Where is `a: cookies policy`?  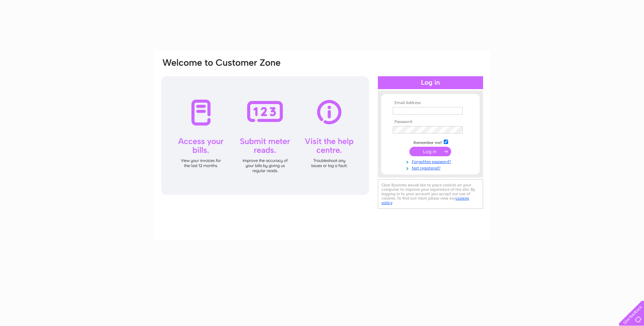 a: cookies policy is located at coordinates (425, 200).